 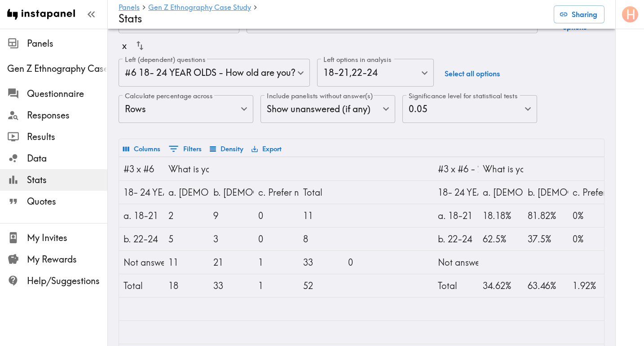 What do you see at coordinates (226, 149) in the screenshot?
I see `button: Density` at bounding box center [226, 149].